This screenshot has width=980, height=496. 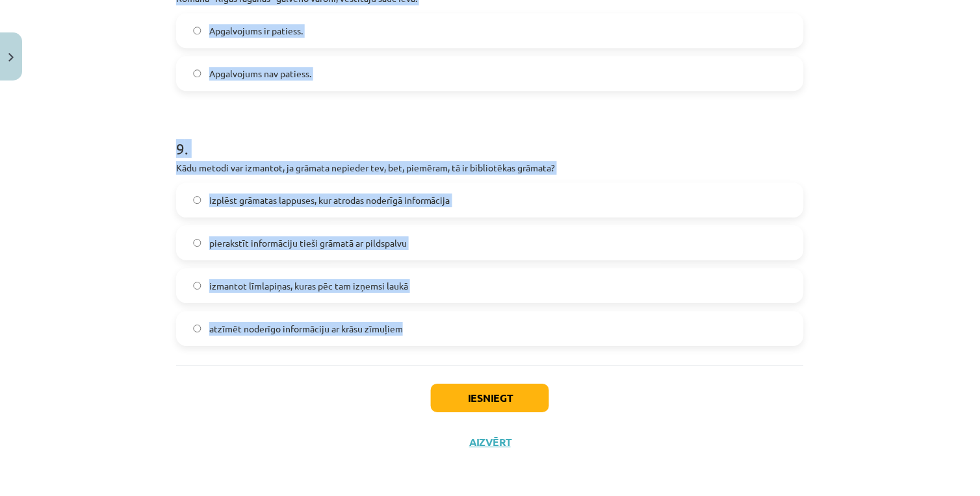 What do you see at coordinates (197, 329) in the screenshot?
I see `input: atzīmēt noderīgo informāciju ar krāsu zīmuļiem` at bounding box center [197, 329].